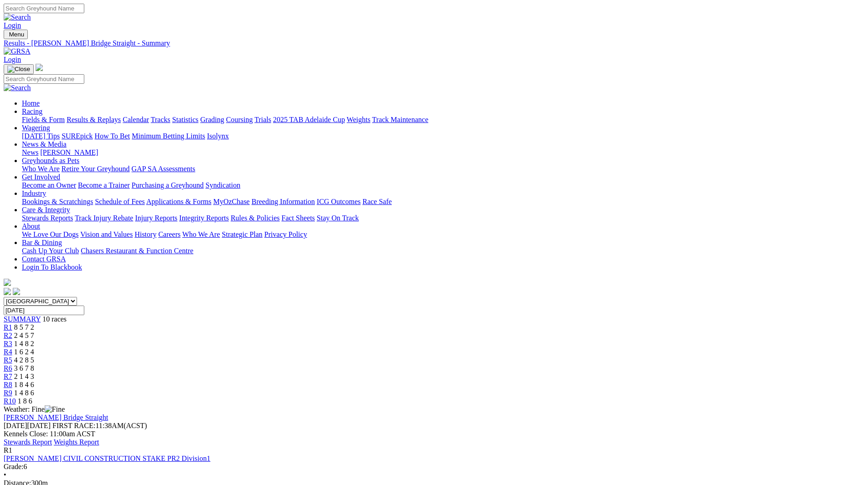 The image size is (868, 485). What do you see at coordinates (443, 169) in the screenshot?
I see `div: Greyhounds as Pets` at bounding box center [443, 169].